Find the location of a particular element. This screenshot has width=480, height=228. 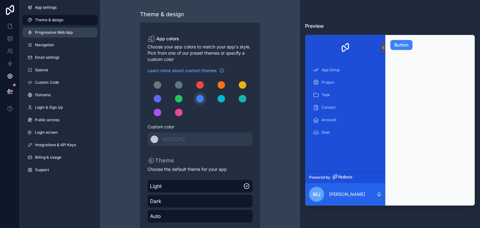

span: Login screen is located at coordinates (46, 133).